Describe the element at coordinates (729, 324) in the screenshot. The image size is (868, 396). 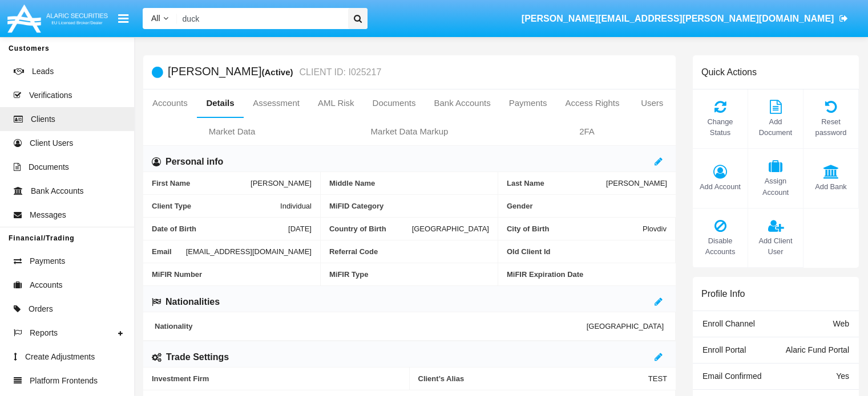
I see `span: Enroll Channel` at that location.